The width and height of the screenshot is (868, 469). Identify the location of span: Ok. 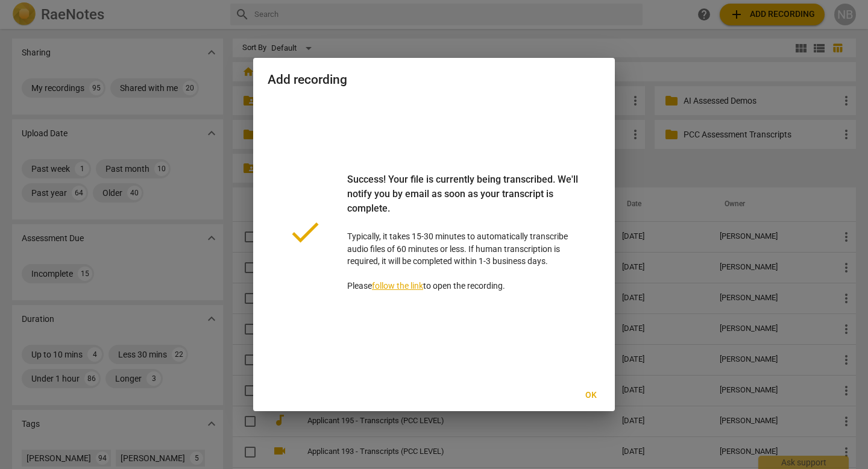
(591, 396).